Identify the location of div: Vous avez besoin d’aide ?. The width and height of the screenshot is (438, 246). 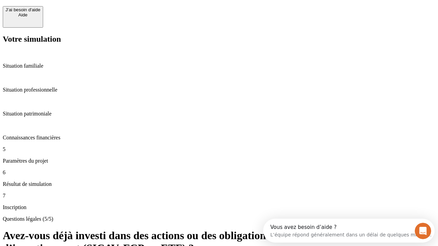
(88, 9).